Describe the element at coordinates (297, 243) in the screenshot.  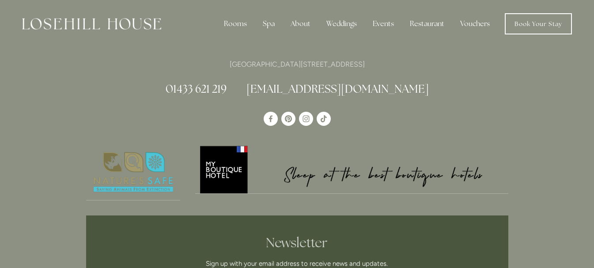
I see `h2: Newsletter` at that location.